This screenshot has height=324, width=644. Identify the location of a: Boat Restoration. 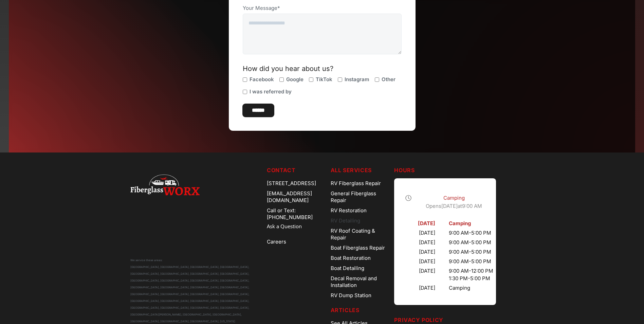
(360, 258).